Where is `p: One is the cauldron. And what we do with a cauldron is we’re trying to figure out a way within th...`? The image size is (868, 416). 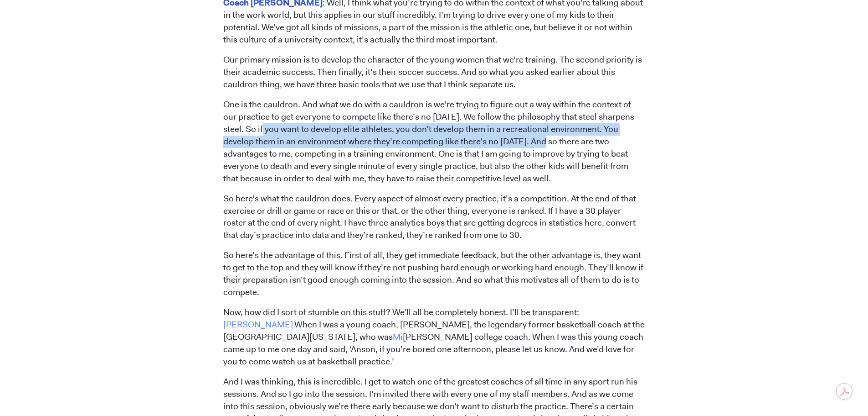 p: One is the cauldron. And what we do with a cauldron is we’re trying to figure out a way within th... is located at coordinates (434, 141).